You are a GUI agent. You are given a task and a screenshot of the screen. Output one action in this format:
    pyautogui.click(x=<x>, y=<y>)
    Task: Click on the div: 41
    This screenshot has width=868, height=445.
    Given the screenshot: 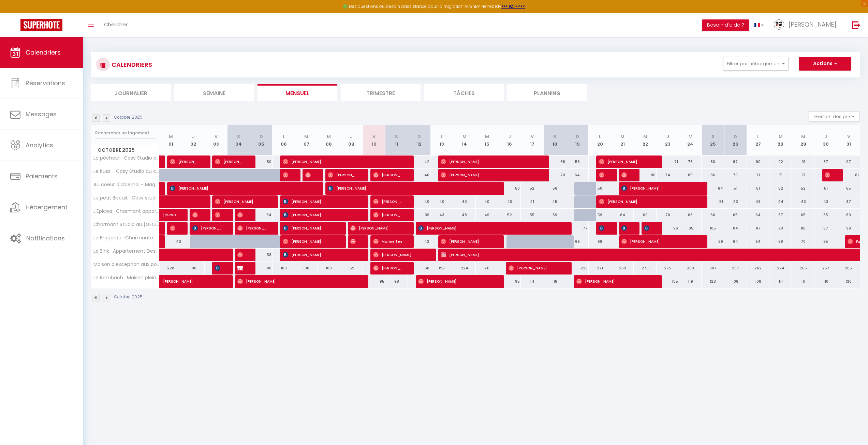 What is the action you would take?
    pyautogui.click(x=532, y=202)
    